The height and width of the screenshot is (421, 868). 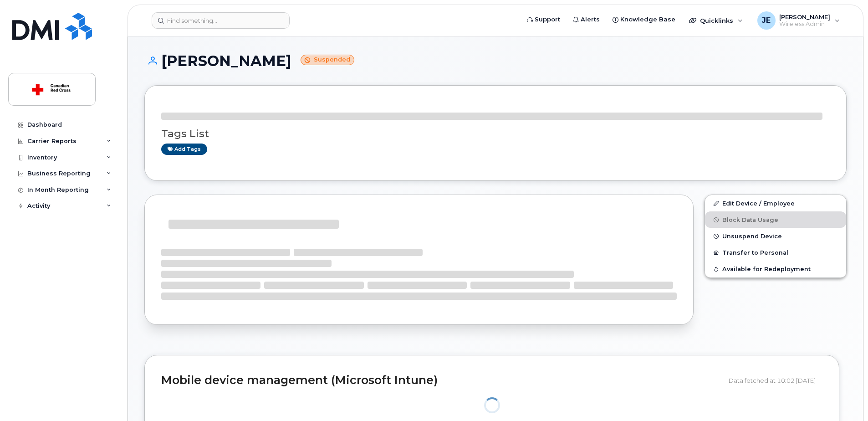 What do you see at coordinates (496, 133) in the screenshot?
I see `h3: Tags List` at bounding box center [496, 133].